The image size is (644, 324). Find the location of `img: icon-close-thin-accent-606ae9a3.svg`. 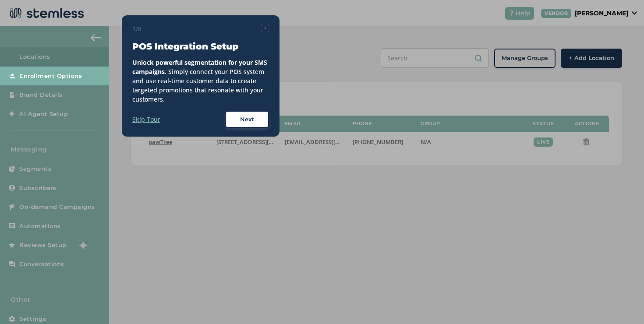

img: icon-close-thin-accent-606ae9a3.svg is located at coordinates (265, 28).